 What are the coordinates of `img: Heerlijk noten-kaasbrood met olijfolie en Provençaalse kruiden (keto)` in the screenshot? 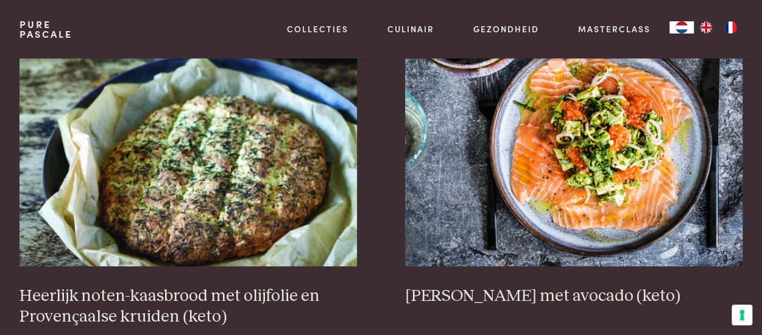 It's located at (188, 144).